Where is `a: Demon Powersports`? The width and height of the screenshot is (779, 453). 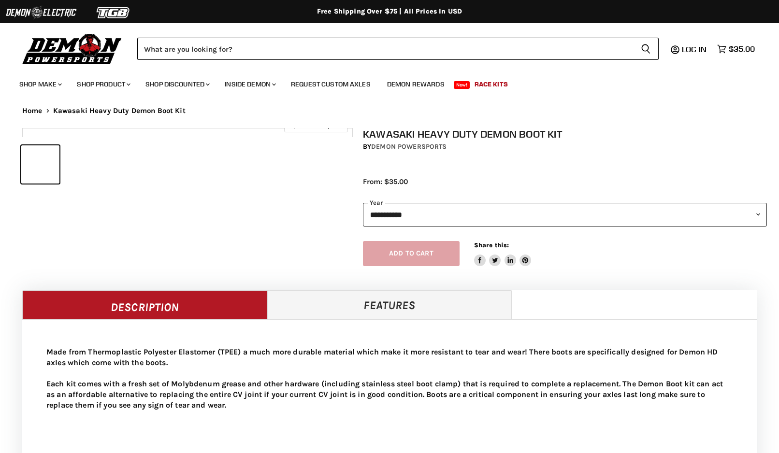 a: Demon Powersports is located at coordinates (409, 146).